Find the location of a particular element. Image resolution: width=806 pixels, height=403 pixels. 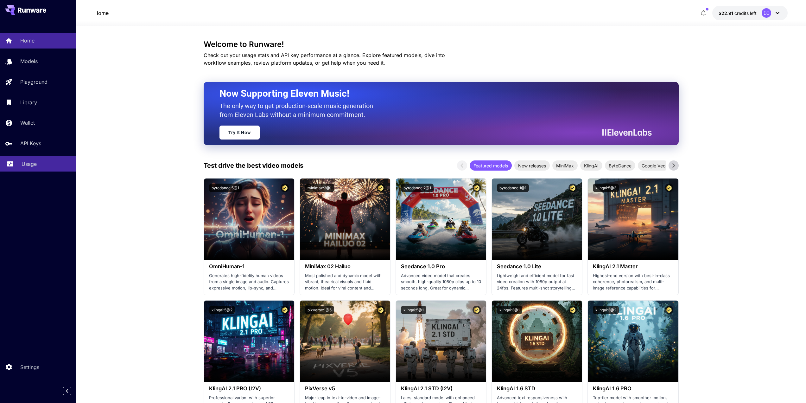

span: ByteDance is located at coordinates (620, 165).